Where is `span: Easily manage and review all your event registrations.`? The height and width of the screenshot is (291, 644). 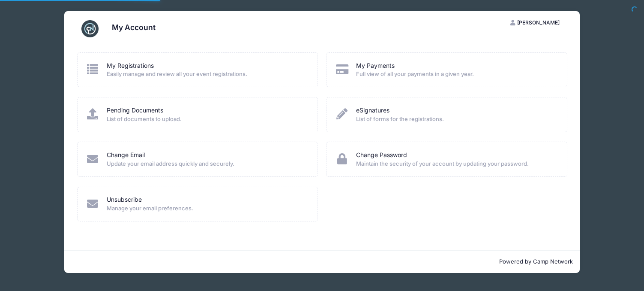 span: Easily manage and review all your event registrations. is located at coordinates (207, 74).